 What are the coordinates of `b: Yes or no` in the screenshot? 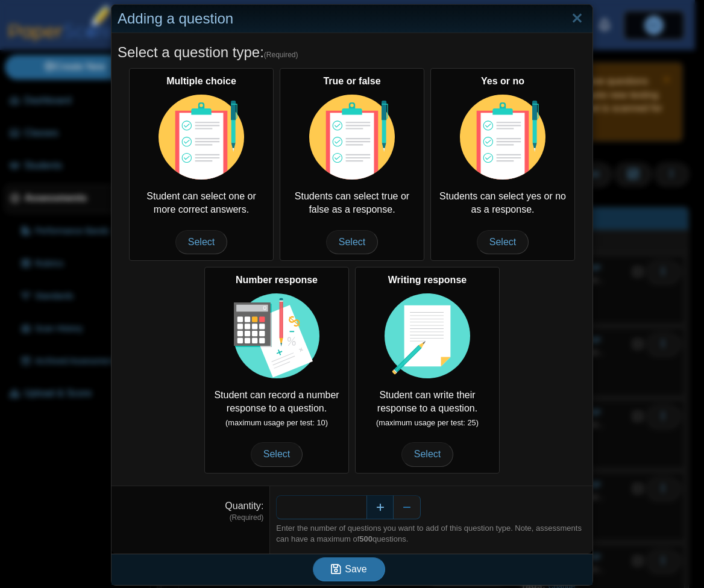 It's located at (503, 80).